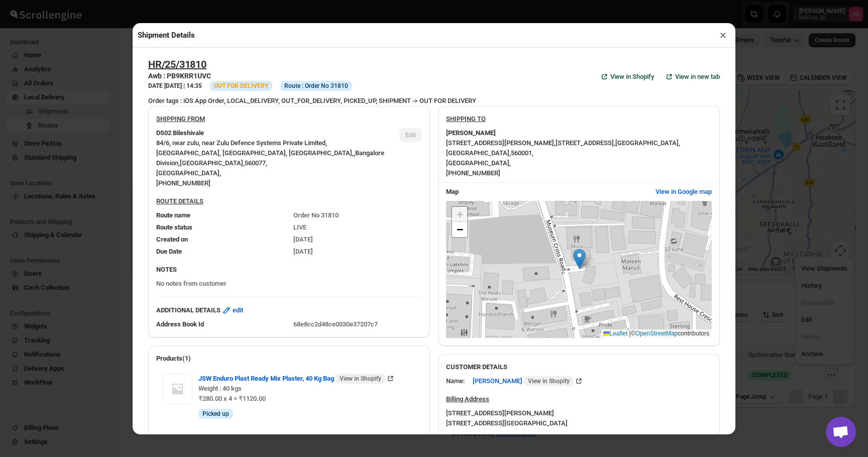 This screenshot has width=868, height=457. Describe the element at coordinates (698, 77) in the screenshot. I see `span: View in new tab` at that location.